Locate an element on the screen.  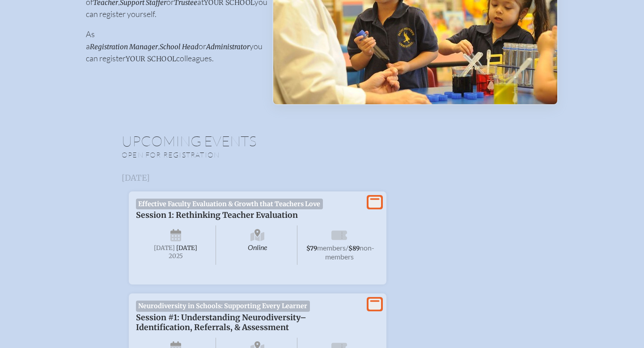
span: Effective Faculty Evaluation & Growth that Teachers Love is located at coordinates (229, 204).